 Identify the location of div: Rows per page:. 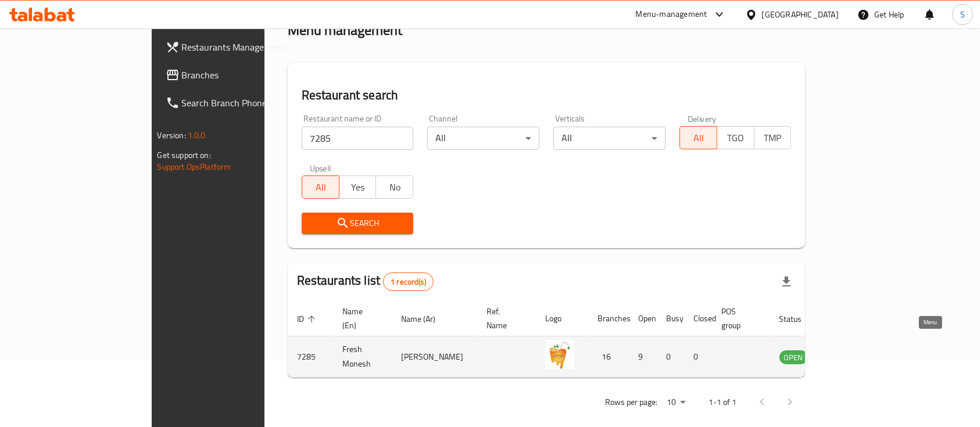
(676, 403).